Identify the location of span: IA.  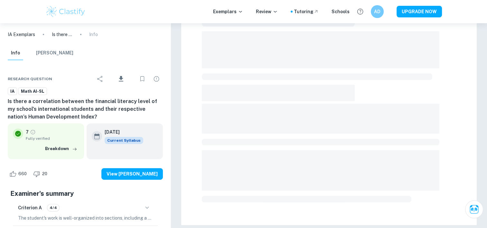
(12, 91).